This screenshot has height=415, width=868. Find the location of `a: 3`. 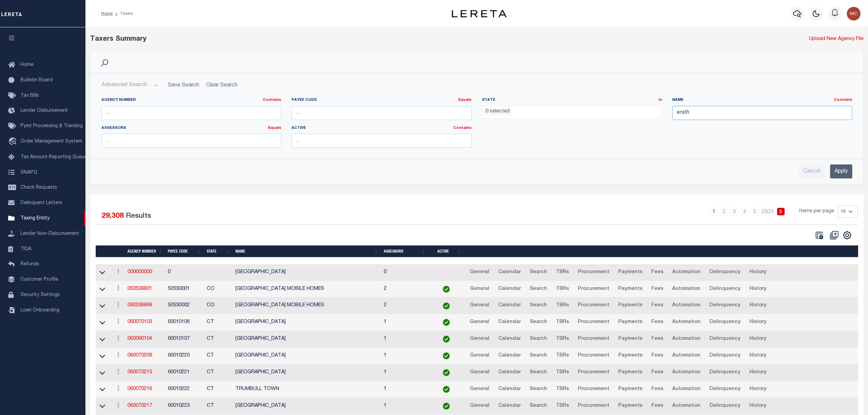

a: 3 is located at coordinates (735, 212).